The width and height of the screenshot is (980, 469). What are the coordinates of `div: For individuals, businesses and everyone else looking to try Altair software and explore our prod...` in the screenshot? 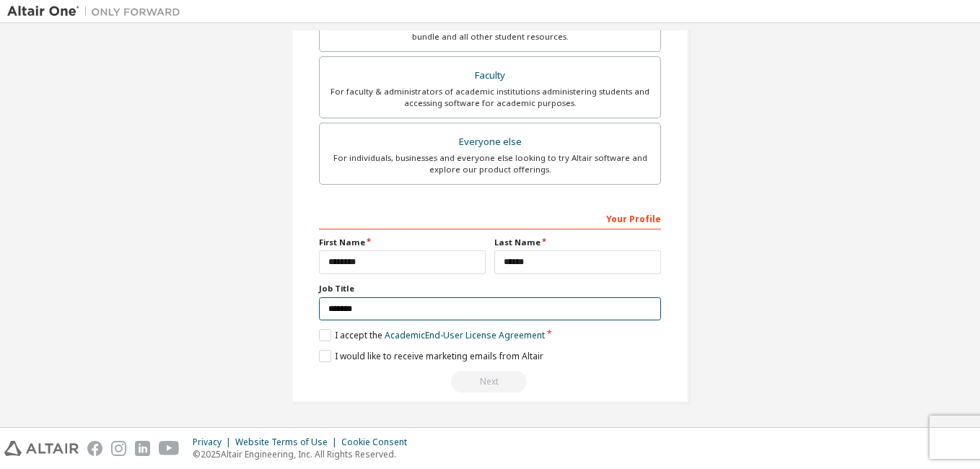 It's located at (490, 164).